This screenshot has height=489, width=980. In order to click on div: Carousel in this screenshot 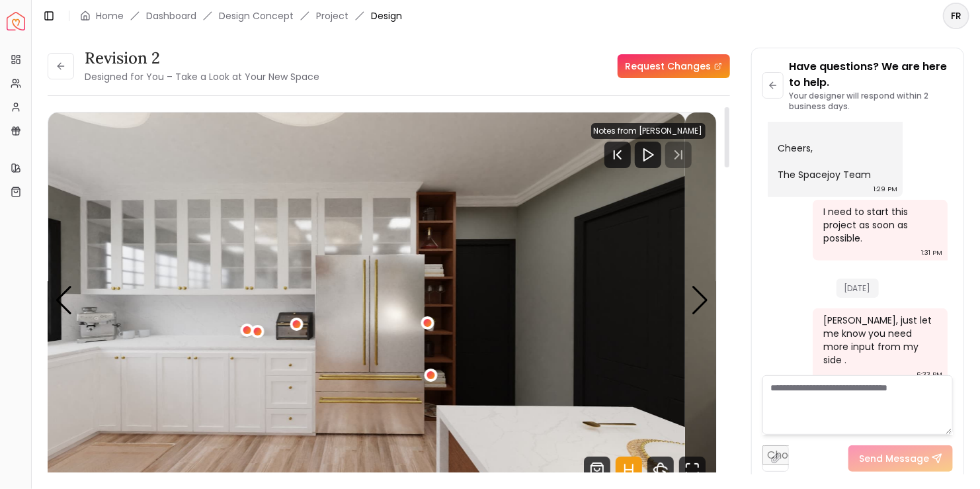, I will do `click(382, 300)`.